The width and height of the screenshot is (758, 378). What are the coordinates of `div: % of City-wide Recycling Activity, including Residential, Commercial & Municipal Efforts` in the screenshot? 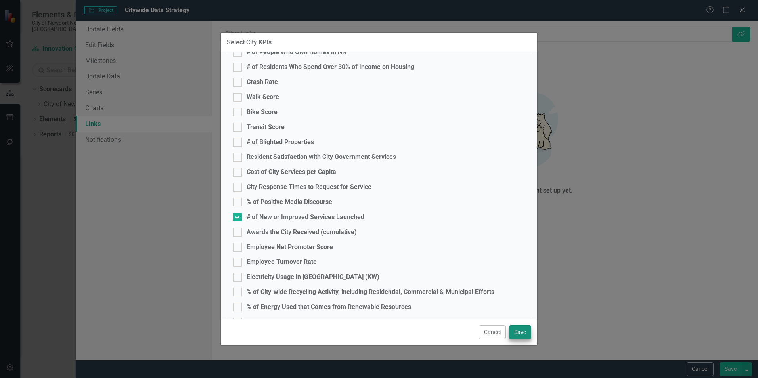 It's located at (370, 292).